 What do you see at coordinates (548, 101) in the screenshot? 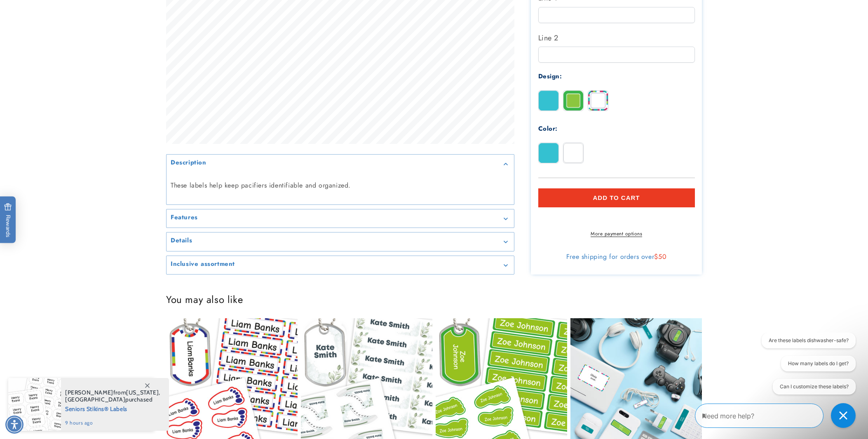
I see `img: Solid` at bounding box center [548, 101].